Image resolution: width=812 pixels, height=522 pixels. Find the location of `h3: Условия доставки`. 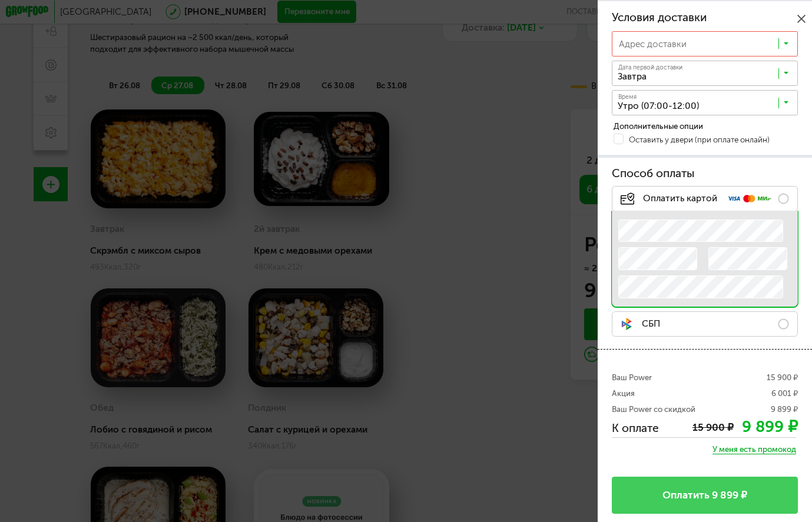

h3: Условия доставки is located at coordinates (704, 18).